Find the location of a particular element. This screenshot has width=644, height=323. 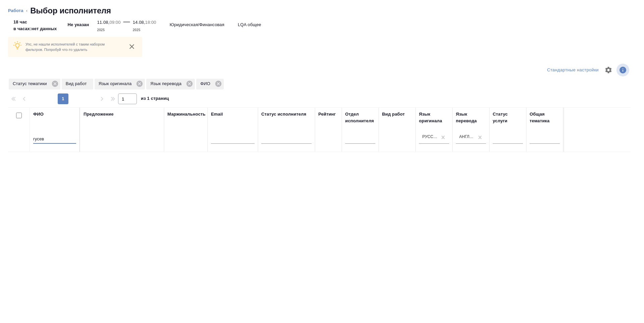

p: 18 час is located at coordinates (35, 22).